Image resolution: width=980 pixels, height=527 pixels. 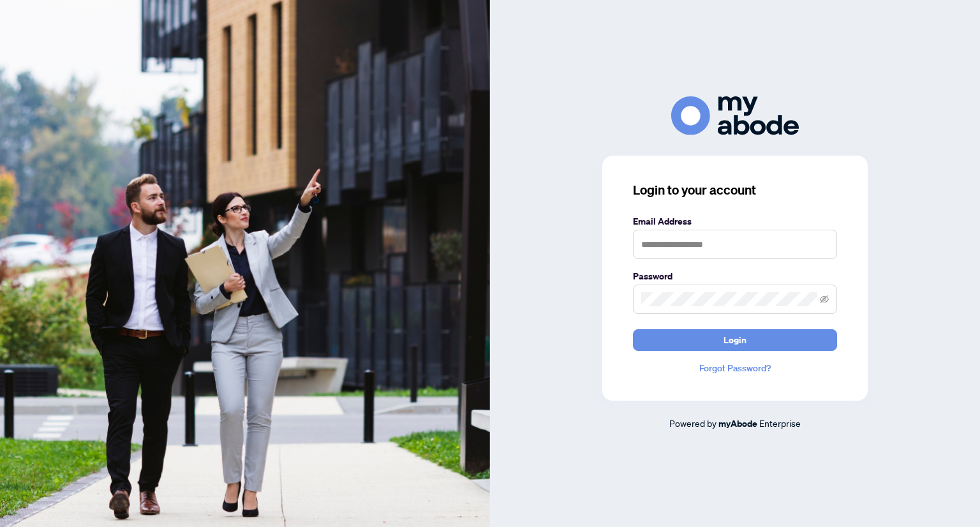 I want to click on span: Login, so click(x=735, y=340).